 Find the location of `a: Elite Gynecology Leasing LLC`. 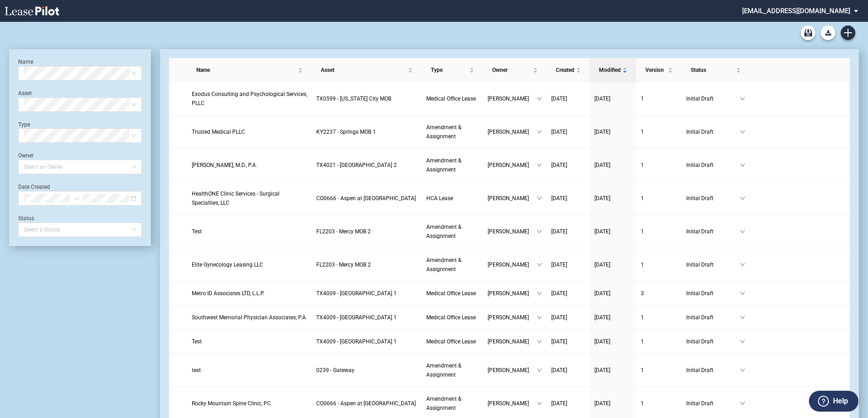

a: Elite Gynecology Leasing LLC is located at coordinates (249, 265).